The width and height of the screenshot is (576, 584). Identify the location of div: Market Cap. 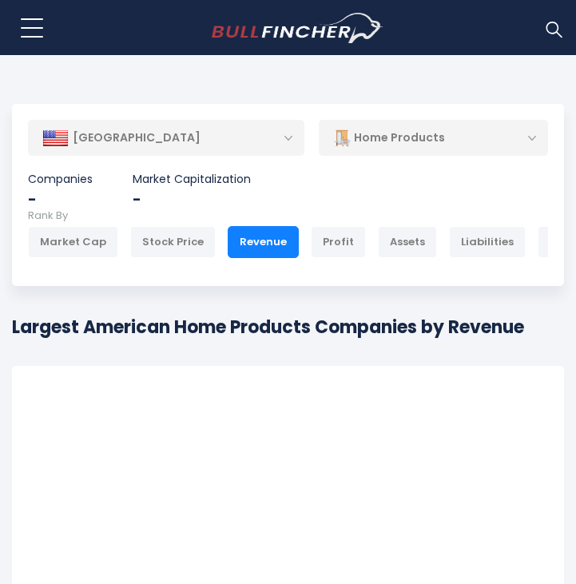
(73, 242).